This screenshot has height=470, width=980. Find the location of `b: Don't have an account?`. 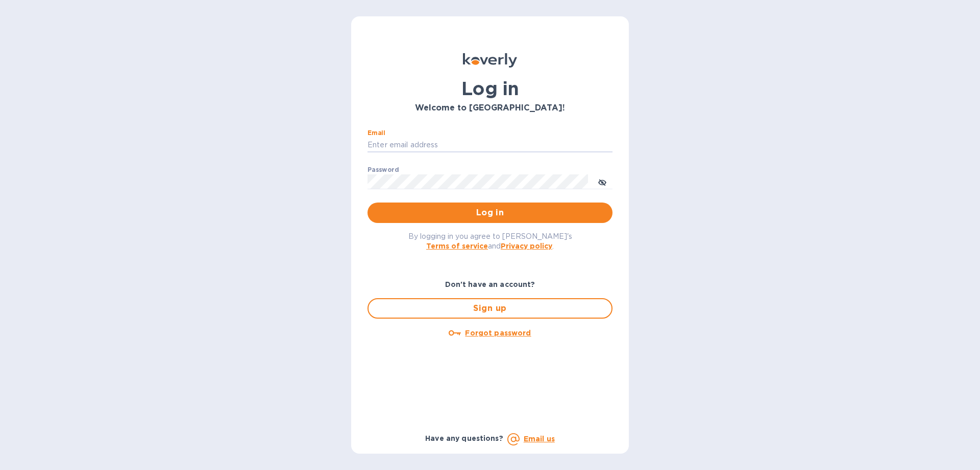

b: Don't have an account? is located at coordinates (490, 284).